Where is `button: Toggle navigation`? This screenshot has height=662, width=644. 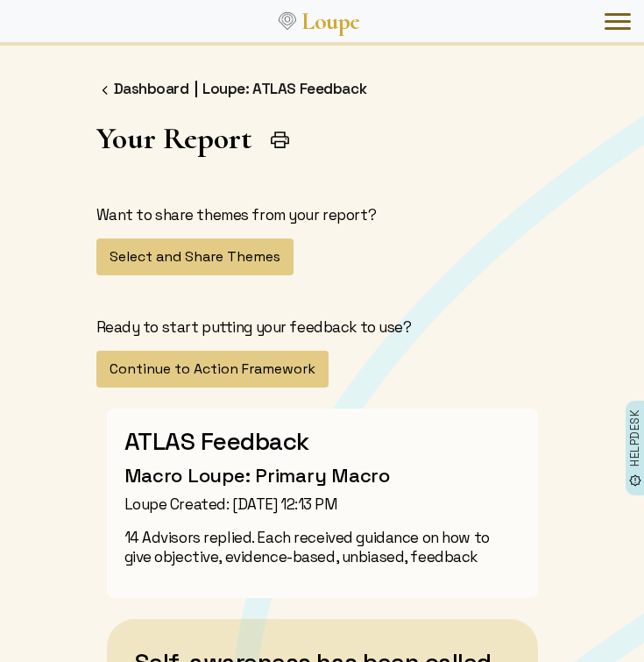 button: Toggle navigation is located at coordinates (618, 22).